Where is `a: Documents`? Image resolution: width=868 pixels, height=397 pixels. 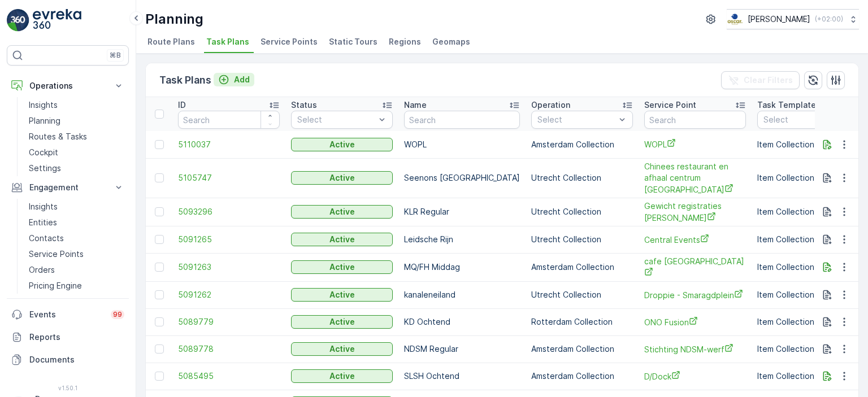 a: Documents is located at coordinates (67, 360).